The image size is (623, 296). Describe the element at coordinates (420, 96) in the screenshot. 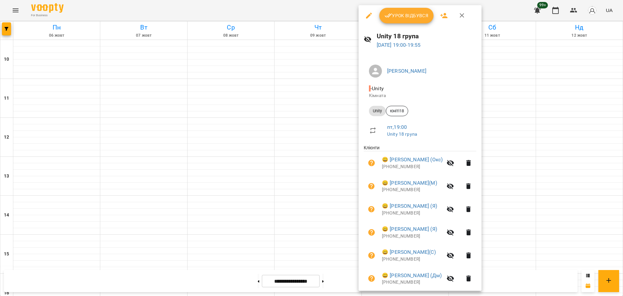

I see `p: Кімната` at that location.